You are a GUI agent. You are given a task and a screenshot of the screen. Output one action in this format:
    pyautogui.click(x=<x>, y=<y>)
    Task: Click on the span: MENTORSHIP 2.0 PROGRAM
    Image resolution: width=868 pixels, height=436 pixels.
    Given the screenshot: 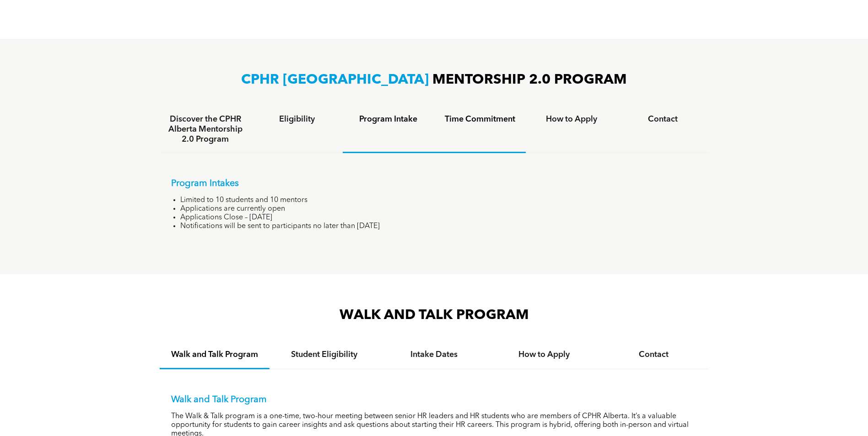 What is the action you would take?
    pyautogui.click(x=530, y=80)
    